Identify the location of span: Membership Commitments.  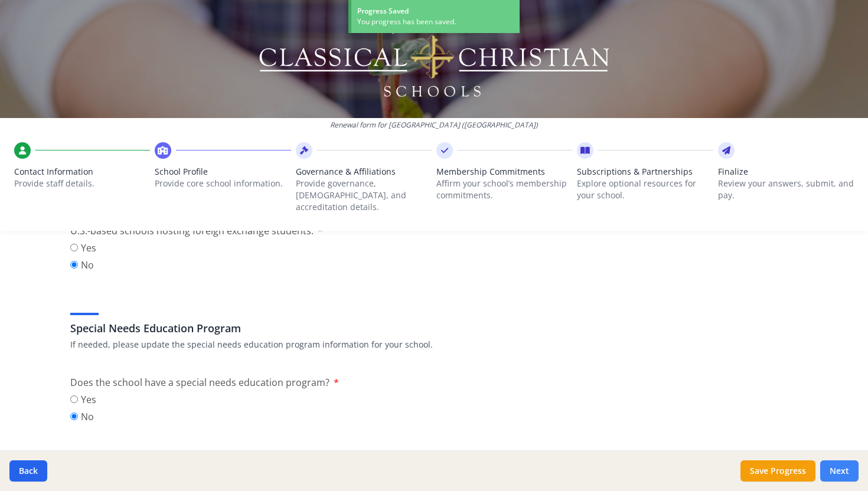
(505, 172).